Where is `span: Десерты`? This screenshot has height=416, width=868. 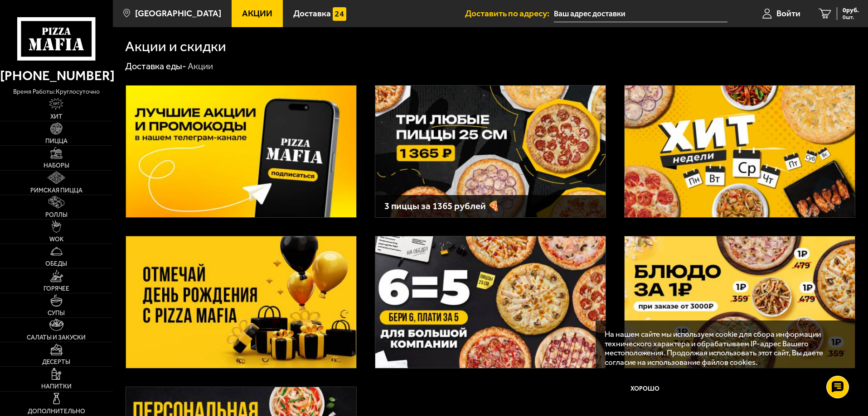 span: Десерты is located at coordinates (56, 363).